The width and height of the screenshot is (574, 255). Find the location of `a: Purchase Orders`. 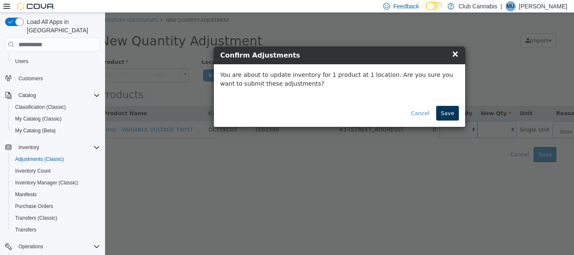

a: Purchase Orders is located at coordinates (34, 206).